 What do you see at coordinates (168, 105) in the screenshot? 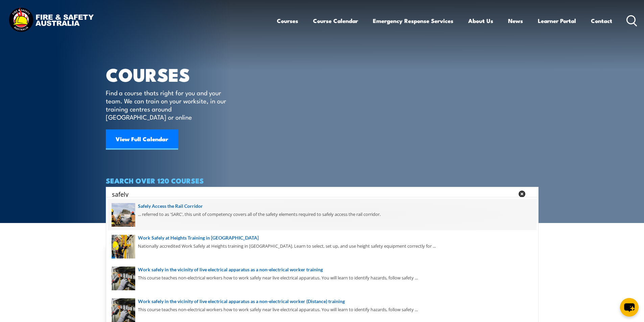
I see `p: Find a course thats right for you and your team. We can train on your worksite, in our training c...` at bounding box center [168, 105].